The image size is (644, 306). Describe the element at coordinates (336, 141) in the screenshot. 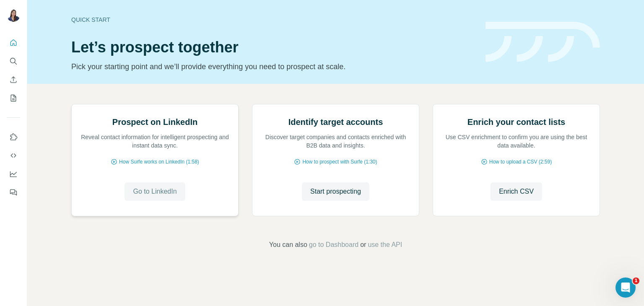

I see `p: Discover target companies and contacts enriched with B2B data and insights.` at that location.